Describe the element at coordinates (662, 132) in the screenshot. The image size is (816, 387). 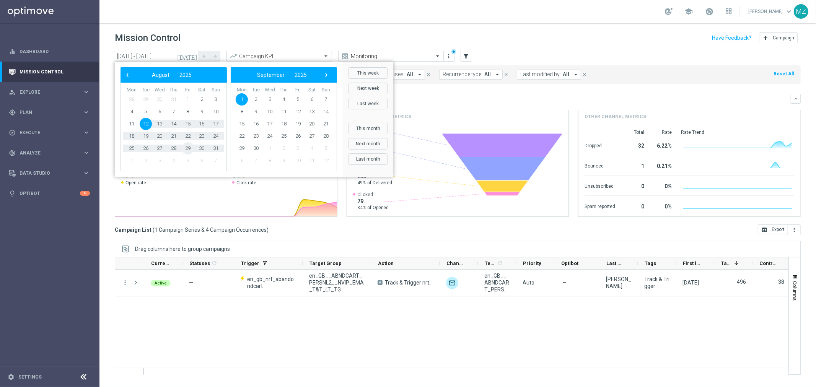
I see `div: Rate` at that location.